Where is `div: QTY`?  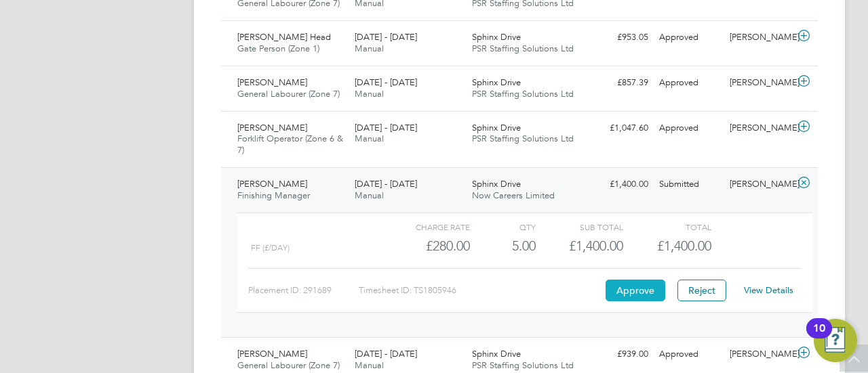 div: QTY is located at coordinates (502, 227).